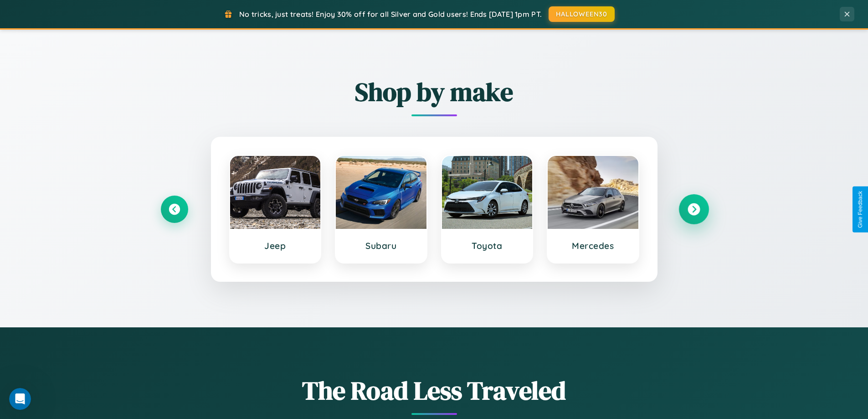 The width and height of the screenshot is (868, 419). Describe the element at coordinates (434, 91) in the screenshot. I see `h2: Shop by make` at that location.